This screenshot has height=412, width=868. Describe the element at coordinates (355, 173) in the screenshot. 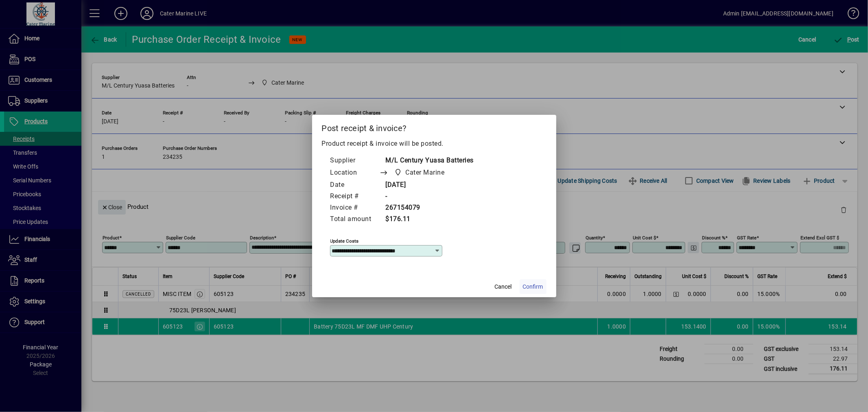

I see `td: Location` at that location.